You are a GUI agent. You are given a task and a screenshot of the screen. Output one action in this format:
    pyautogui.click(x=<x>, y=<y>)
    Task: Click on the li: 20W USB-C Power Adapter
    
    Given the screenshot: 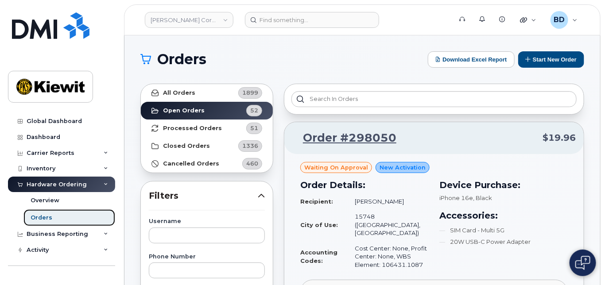 What is the action you would take?
    pyautogui.click(x=503, y=242)
    